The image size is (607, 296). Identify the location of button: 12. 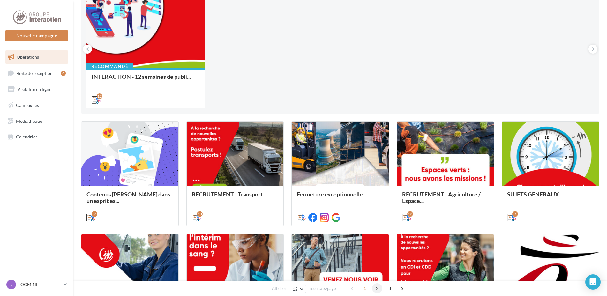
(298, 289).